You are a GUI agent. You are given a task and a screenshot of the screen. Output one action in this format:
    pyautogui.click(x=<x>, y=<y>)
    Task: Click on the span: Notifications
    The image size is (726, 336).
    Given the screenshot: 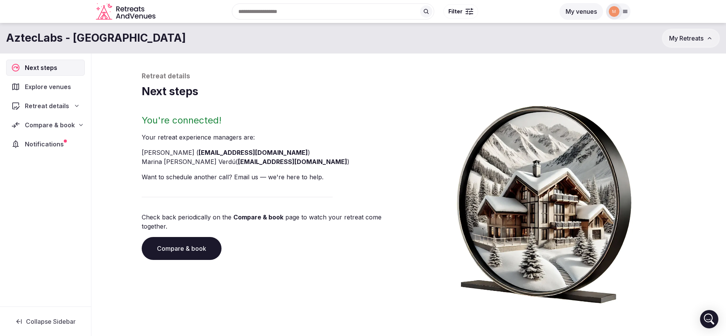 What is the action you would take?
    pyautogui.click(x=46, y=144)
    